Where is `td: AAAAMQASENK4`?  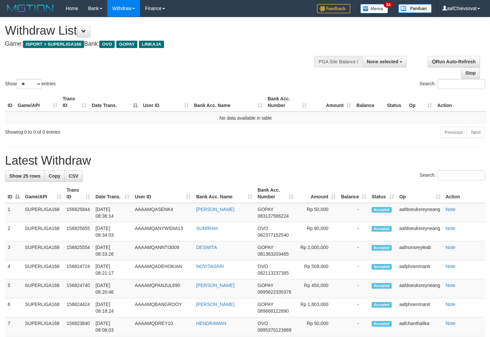
td: AAAAMQASENK4 is located at coordinates (163, 212).